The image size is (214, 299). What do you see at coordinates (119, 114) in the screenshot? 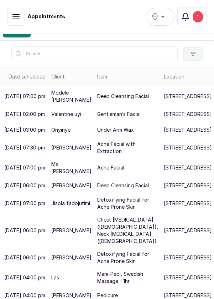
I see `p: Gentleman’s Facial` at bounding box center [119, 114].